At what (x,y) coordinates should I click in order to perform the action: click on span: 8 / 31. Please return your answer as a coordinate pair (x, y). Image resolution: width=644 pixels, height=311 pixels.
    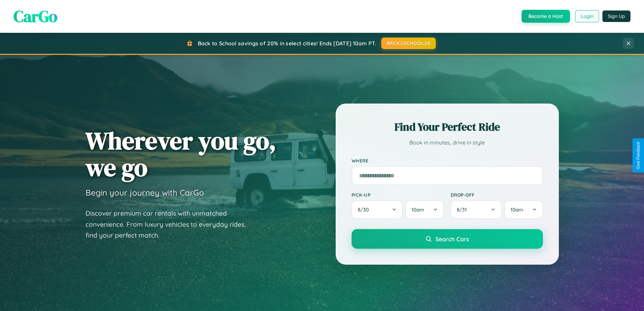
    Looking at the image, I should click on (463, 210).